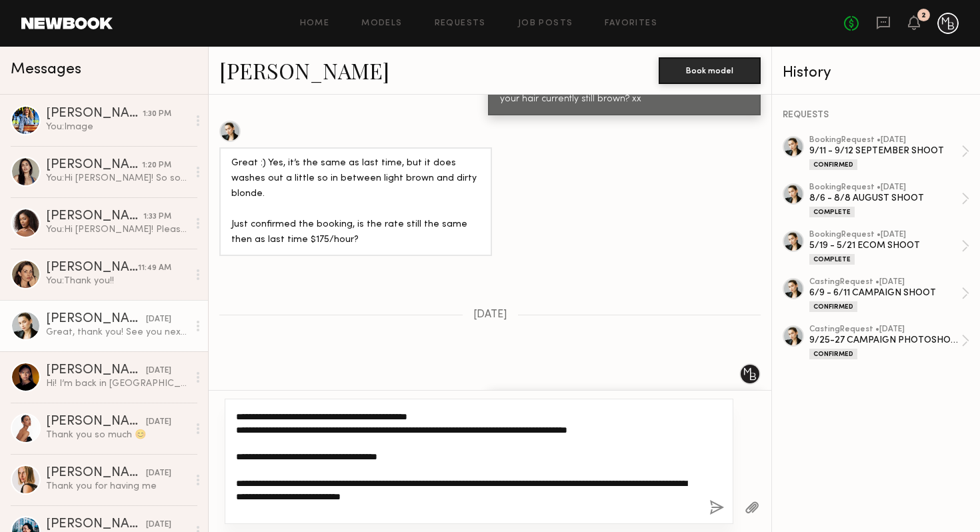  What do you see at coordinates (631, 23) in the screenshot?
I see `a: Favorites` at bounding box center [631, 23].